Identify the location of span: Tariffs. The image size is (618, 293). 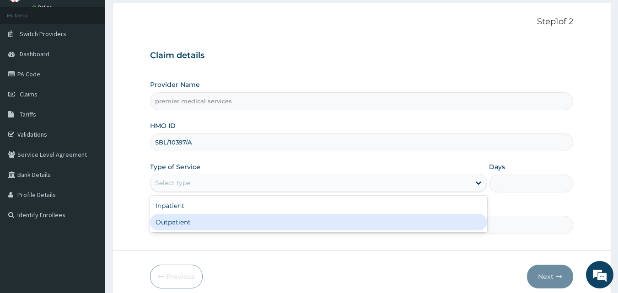
(28, 114).